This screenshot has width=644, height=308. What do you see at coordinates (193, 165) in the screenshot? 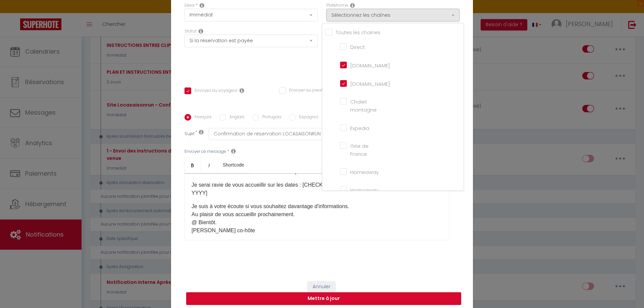
I see `a: Bold` at bounding box center [193, 165].